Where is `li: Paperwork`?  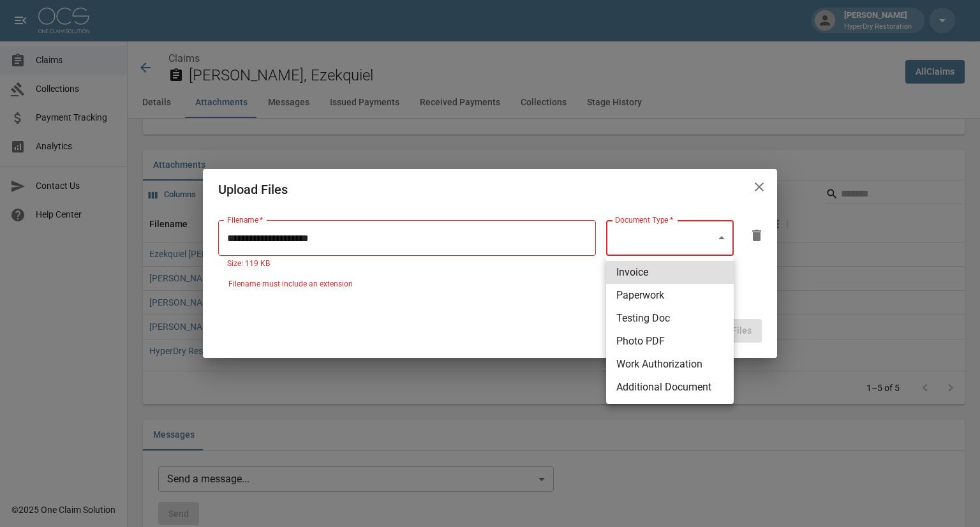 li: Paperwork is located at coordinates (671, 296).